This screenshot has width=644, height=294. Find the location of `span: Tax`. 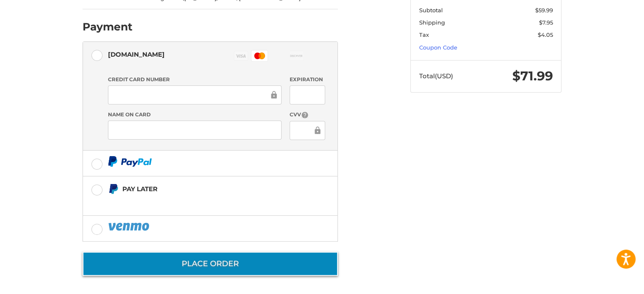

span: Tax is located at coordinates (424, 35).